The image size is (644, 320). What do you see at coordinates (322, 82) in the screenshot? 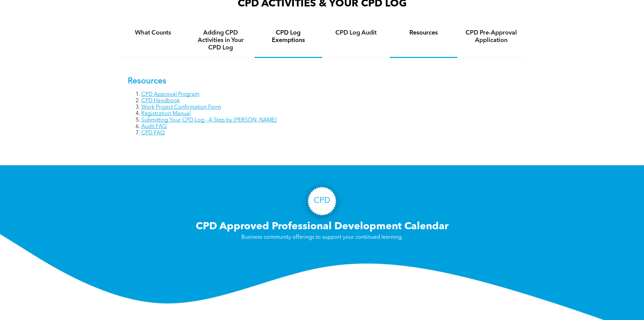
I see `p: Resources` at bounding box center [322, 82].